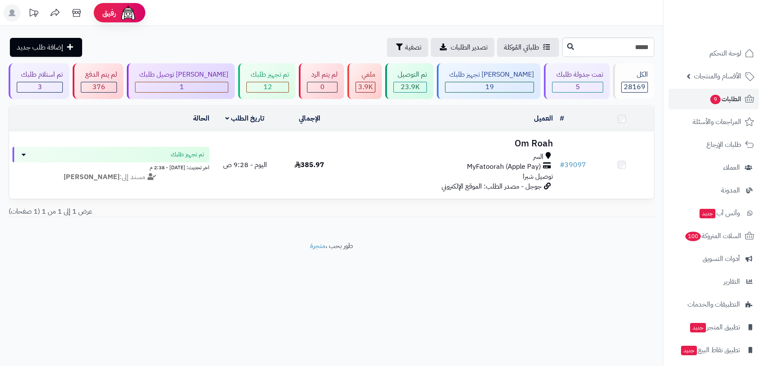  I want to click on span: MyFatoorah (Apple Pay), so click(504, 166).